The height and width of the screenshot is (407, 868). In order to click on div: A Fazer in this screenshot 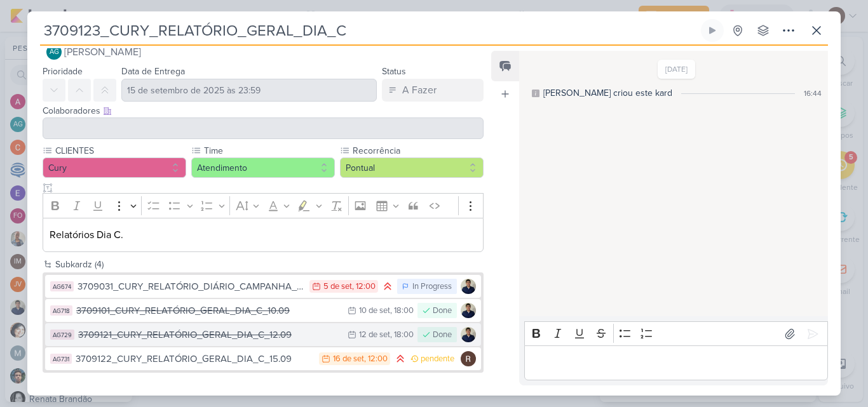, I will do `click(419, 90)`.